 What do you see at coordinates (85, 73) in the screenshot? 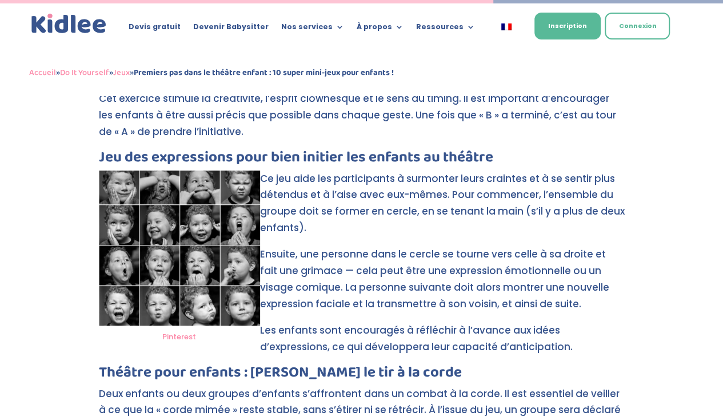
I see `a: Do It Yourself` at bounding box center [85, 73].